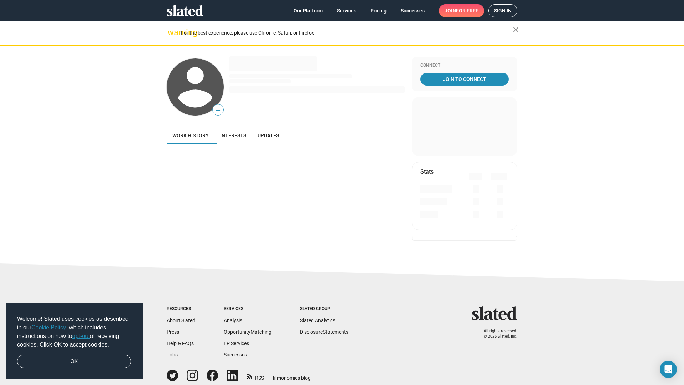  I want to click on a: Services, so click(347, 11).